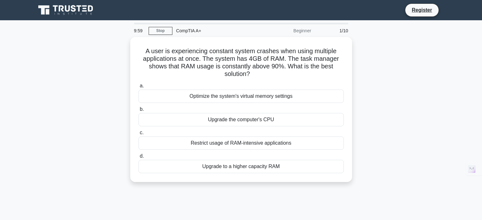 The width and height of the screenshot is (482, 220). What do you see at coordinates (142, 156) in the screenshot?
I see `span: d.` at bounding box center [142, 156].